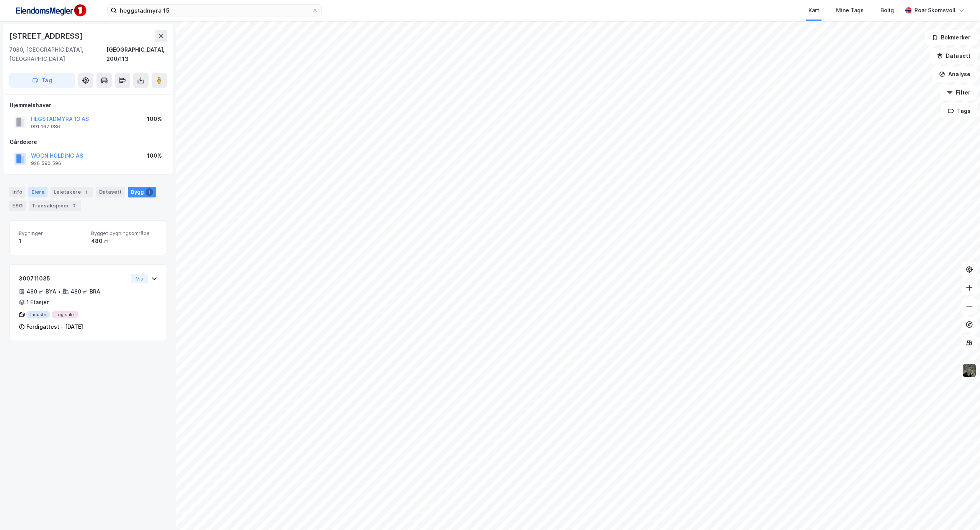 Image resolution: width=980 pixels, height=530 pixels. I want to click on div: Bygg, so click(142, 192).